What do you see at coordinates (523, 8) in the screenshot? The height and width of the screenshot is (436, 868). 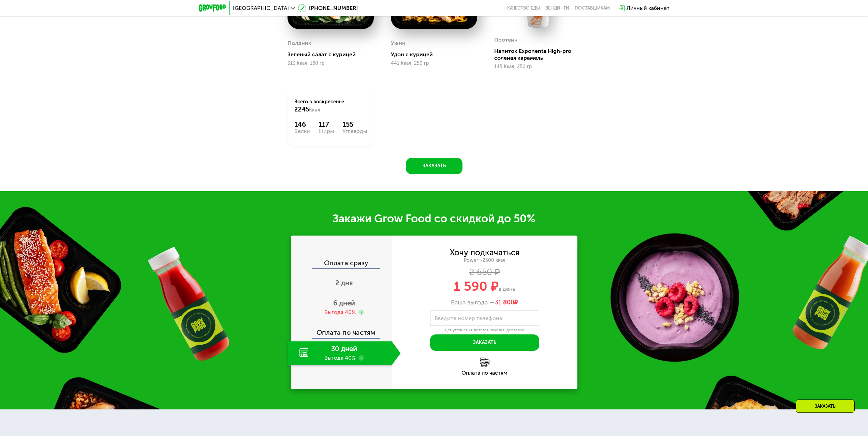 I see `a: Качество еды` at bounding box center [523, 8].